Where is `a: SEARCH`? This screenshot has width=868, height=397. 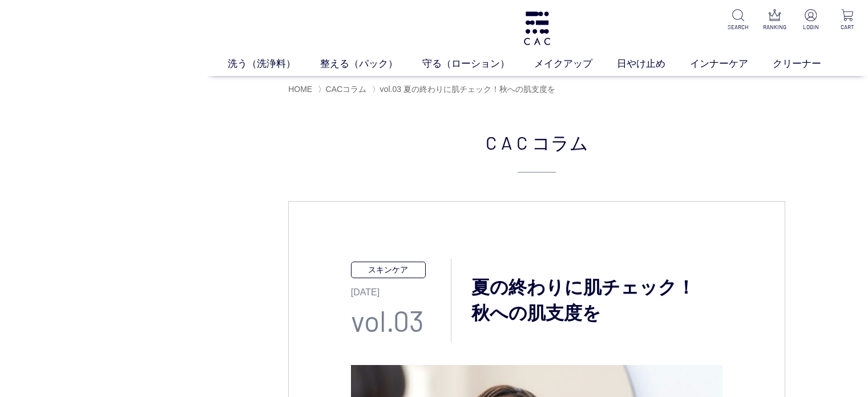 a: SEARCH is located at coordinates (738, 20).